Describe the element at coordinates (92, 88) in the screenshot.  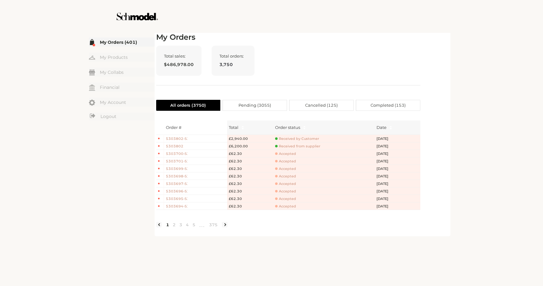
I see `img: my-financial.svg` at that location.